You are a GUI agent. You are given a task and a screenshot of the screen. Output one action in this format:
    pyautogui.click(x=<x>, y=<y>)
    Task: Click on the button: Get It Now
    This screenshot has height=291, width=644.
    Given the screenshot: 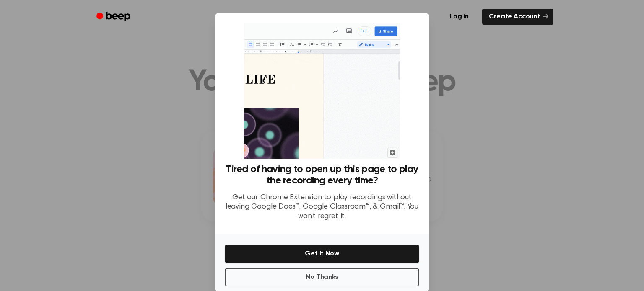 What is the action you would take?
    pyautogui.click(x=322, y=254)
    